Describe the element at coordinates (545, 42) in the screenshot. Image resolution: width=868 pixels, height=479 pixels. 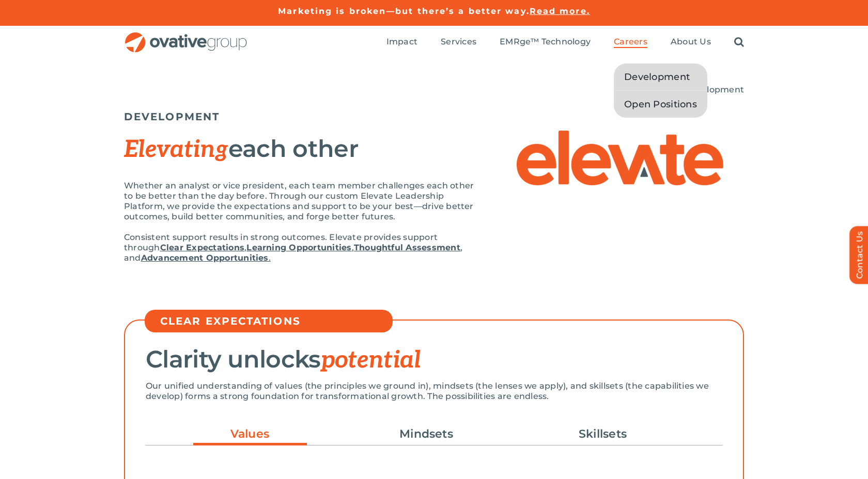
I see `a: EMRge™ Technology` at that location.